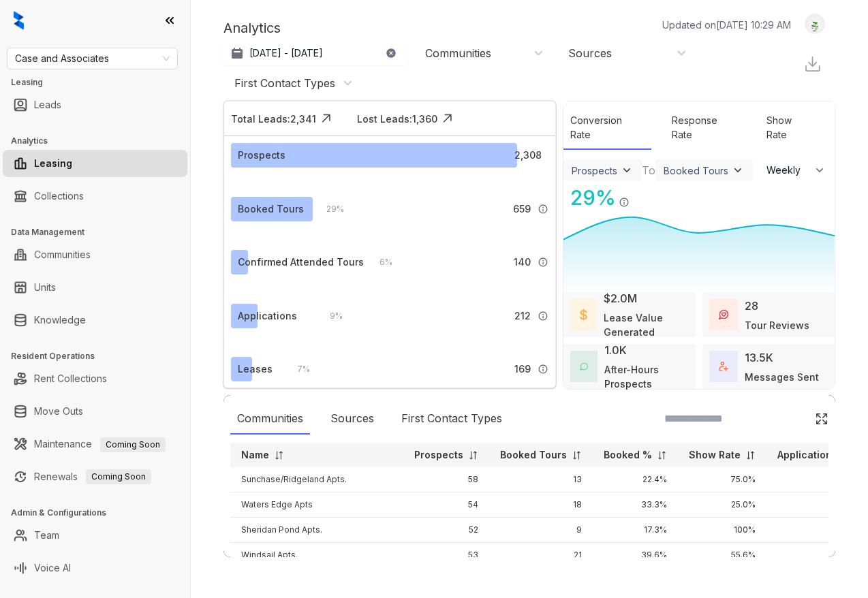 This screenshot has width=868, height=598. I want to click on img: logo, so click(18, 20).